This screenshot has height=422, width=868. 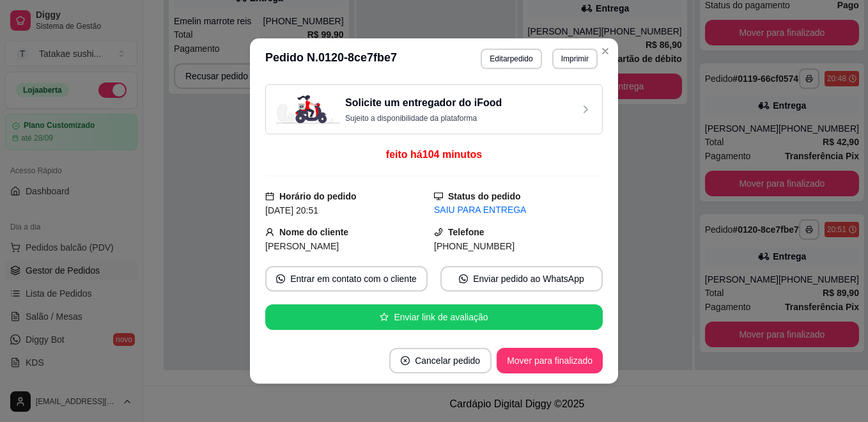 What do you see at coordinates (510, 59) in the screenshot?
I see `button: Editarpedido` at bounding box center [510, 59].